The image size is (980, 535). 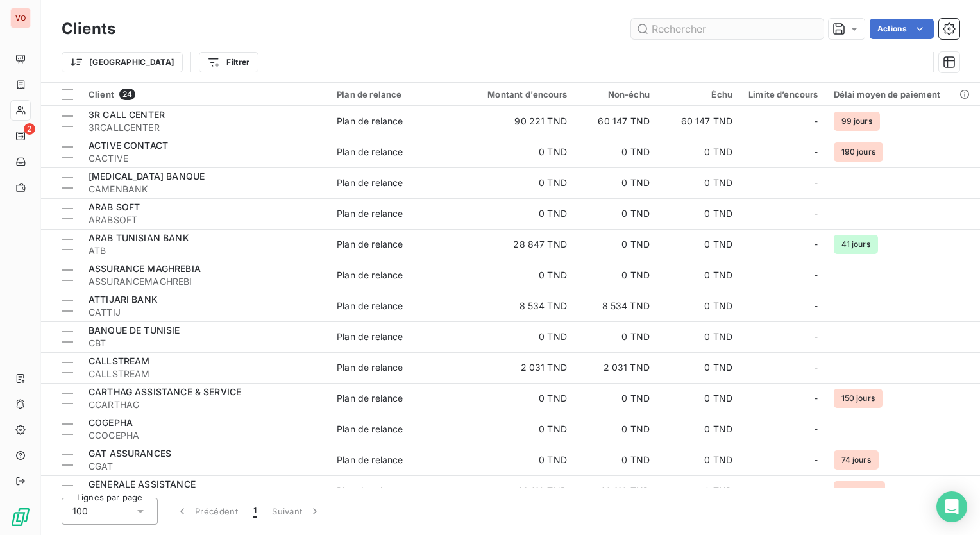 I want to click on div: Open Intercom Messenger, so click(x=952, y=507).